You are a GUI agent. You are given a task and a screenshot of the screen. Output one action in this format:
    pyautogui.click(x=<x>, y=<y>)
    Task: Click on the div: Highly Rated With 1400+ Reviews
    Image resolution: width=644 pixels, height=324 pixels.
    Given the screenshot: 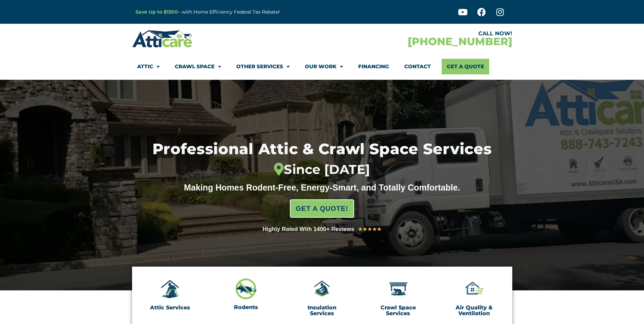 What is the action you would take?
    pyautogui.click(x=308, y=229)
    